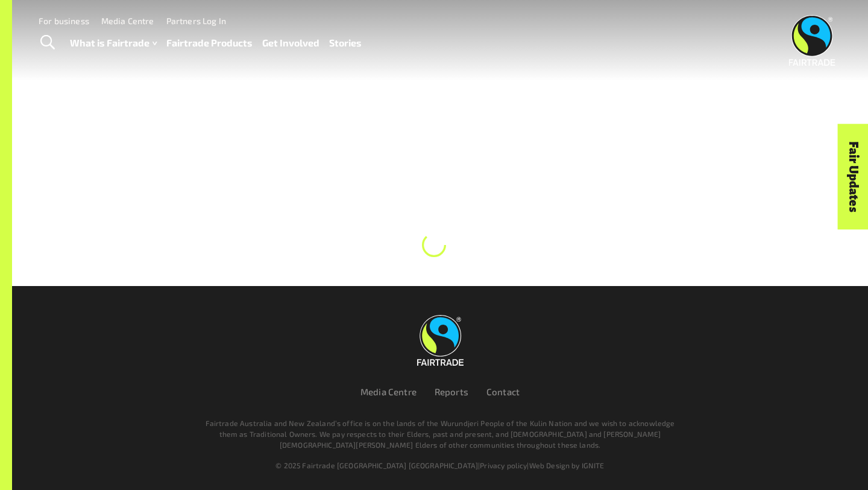 The image size is (868, 490). What do you see at coordinates (566, 465) in the screenshot?
I see `a: Web Design by IGNITE` at bounding box center [566, 465].